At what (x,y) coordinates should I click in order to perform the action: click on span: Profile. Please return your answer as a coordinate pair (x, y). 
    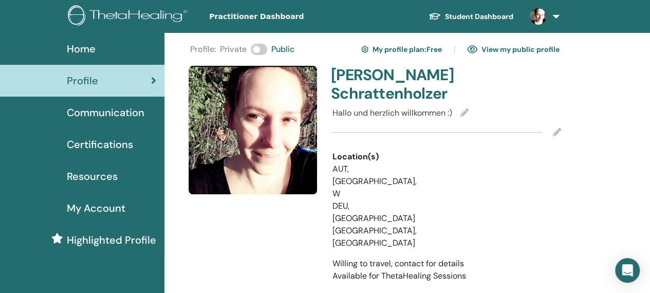
    Looking at the image, I should click on (82, 81).